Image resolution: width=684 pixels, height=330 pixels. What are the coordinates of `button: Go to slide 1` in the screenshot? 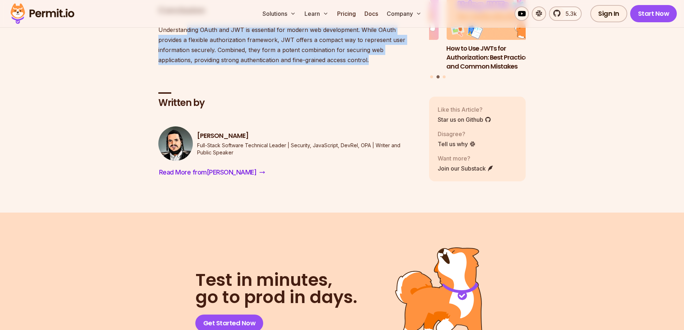 It's located at (432, 77).